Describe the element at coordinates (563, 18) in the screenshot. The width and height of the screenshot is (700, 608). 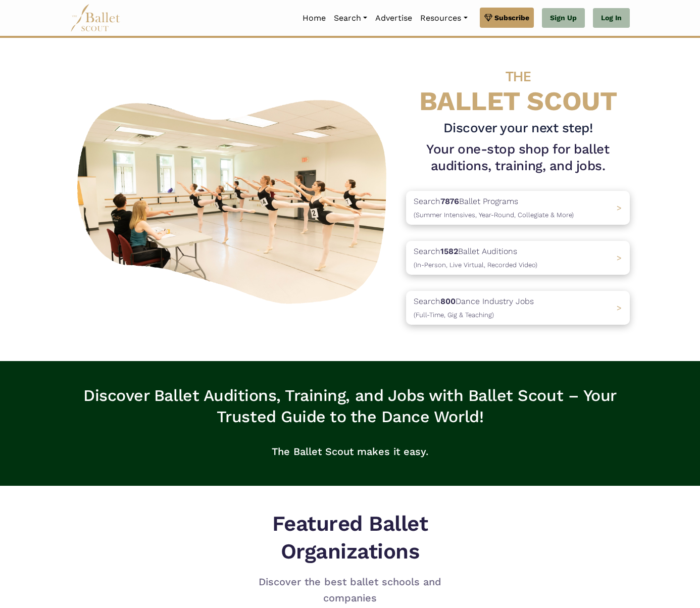
I see `a: Sign Up` at that location.